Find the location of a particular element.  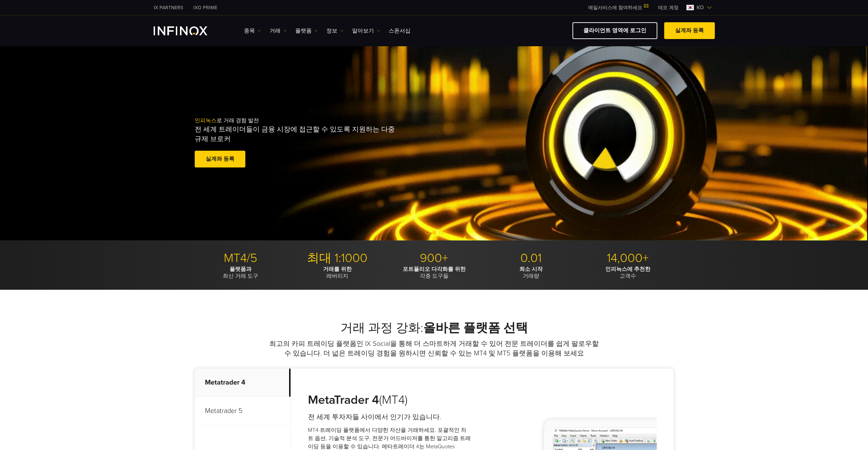

span: Go to slide 3 is located at coordinates (441, 233).